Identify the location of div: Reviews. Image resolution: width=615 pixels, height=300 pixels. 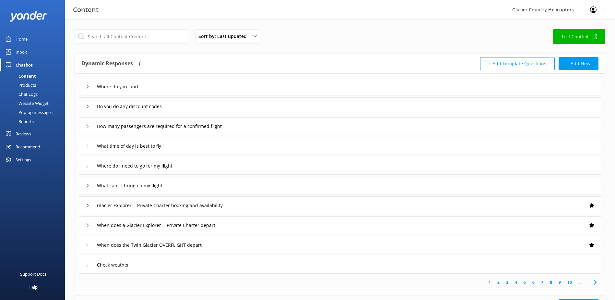
(23, 134).